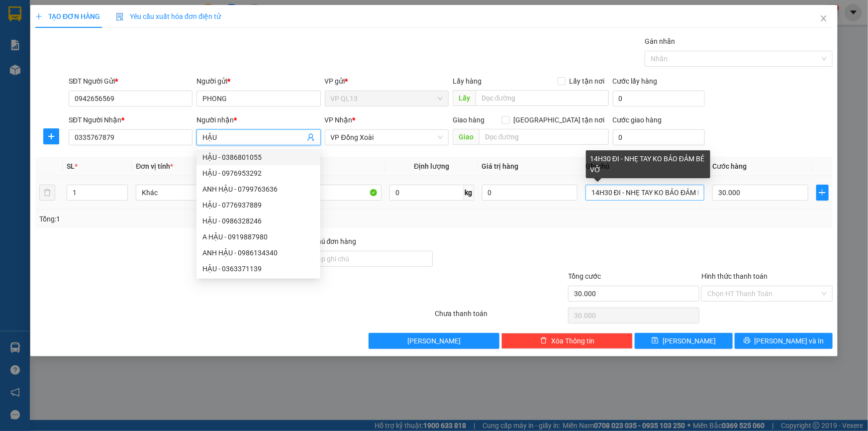 Image resolution: width=868 pixels, height=431 pixels. I want to click on th: Ghi chú, so click(645, 167).